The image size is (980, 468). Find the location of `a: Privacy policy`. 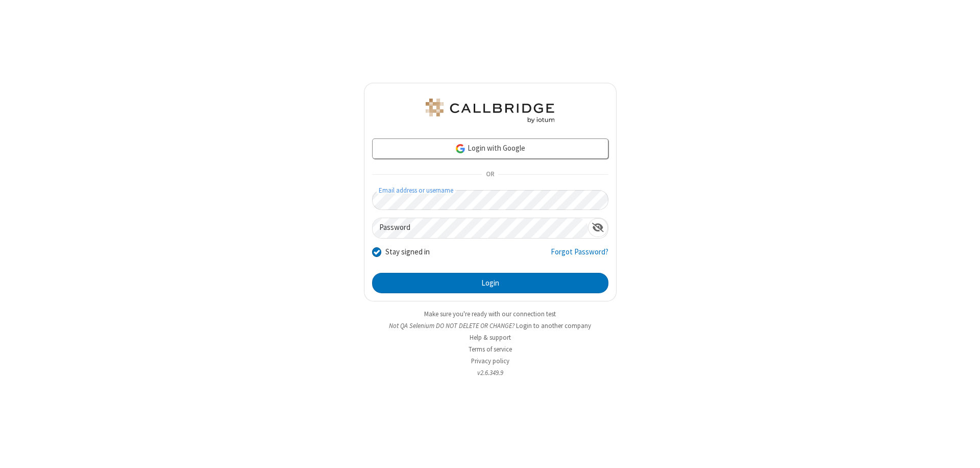

a: Privacy policy is located at coordinates (490, 361).